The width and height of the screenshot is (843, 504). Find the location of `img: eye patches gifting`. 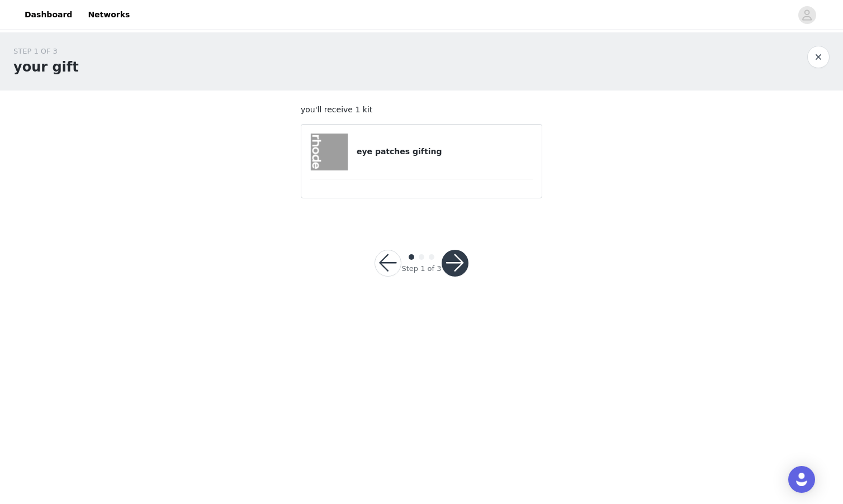

img: eye patches gifting is located at coordinates (330, 152).